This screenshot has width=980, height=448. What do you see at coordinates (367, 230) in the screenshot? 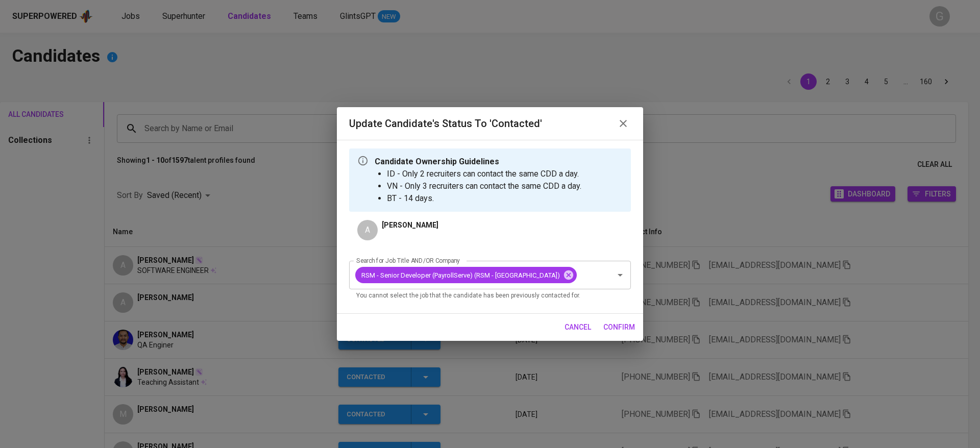
I see `div: A` at bounding box center [367, 230].